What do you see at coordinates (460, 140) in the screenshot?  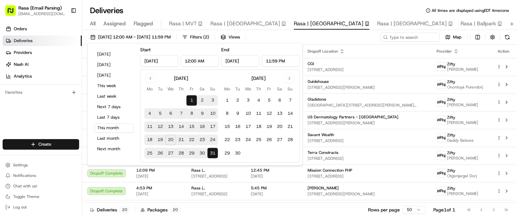 I see `span: Daddy Balawe` at bounding box center [460, 140].